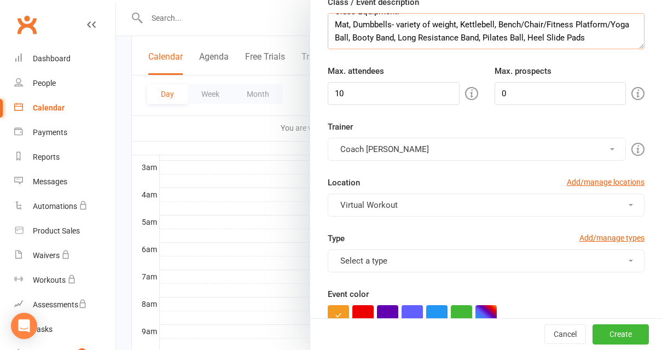 Image resolution: width=662 pixels, height=350 pixels. What do you see at coordinates (343, 183) in the screenshot?
I see `label: Location` at bounding box center [343, 183].